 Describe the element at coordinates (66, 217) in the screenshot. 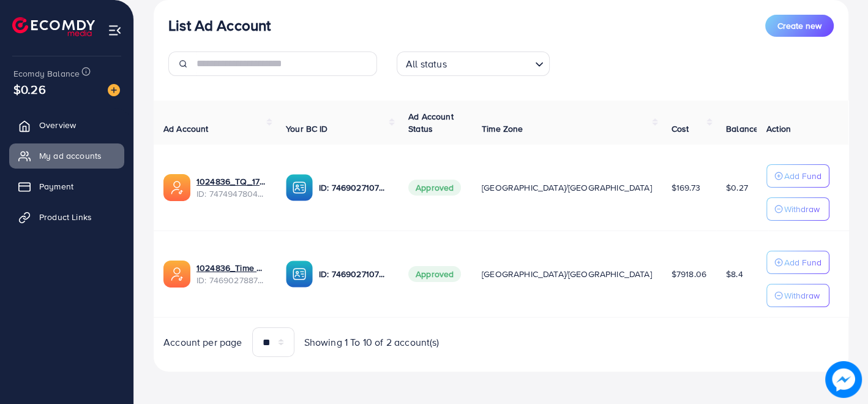

I see `a: Product Links` at that location.